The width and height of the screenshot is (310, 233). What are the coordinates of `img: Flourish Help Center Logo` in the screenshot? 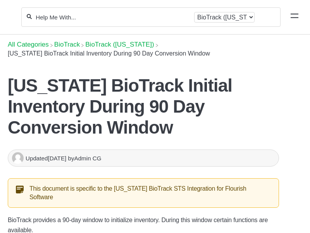 It's located at (11, 17).